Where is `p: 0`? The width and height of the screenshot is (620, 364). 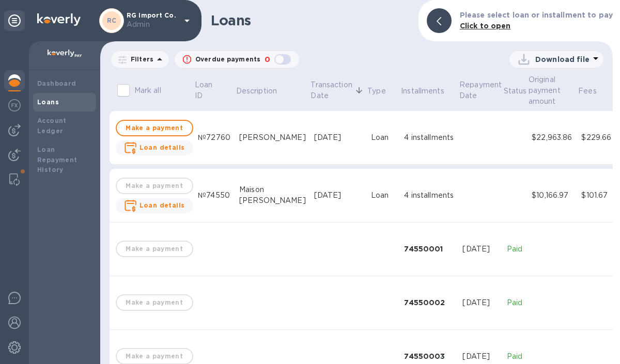
p: 0 is located at coordinates (268, 60).